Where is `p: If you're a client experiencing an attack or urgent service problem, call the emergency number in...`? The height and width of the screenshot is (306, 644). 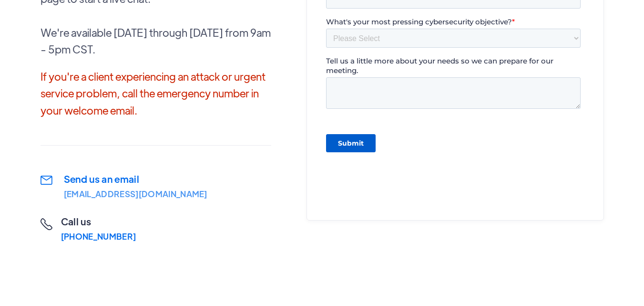 p: If you're a client experiencing an attack or urgent service problem, call the emergency number in... is located at coordinates (156, 93).